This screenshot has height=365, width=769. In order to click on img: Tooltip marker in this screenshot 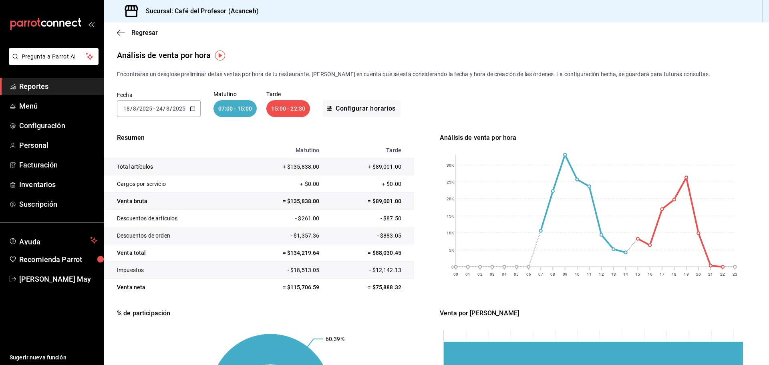, I will do `click(220, 55)`.